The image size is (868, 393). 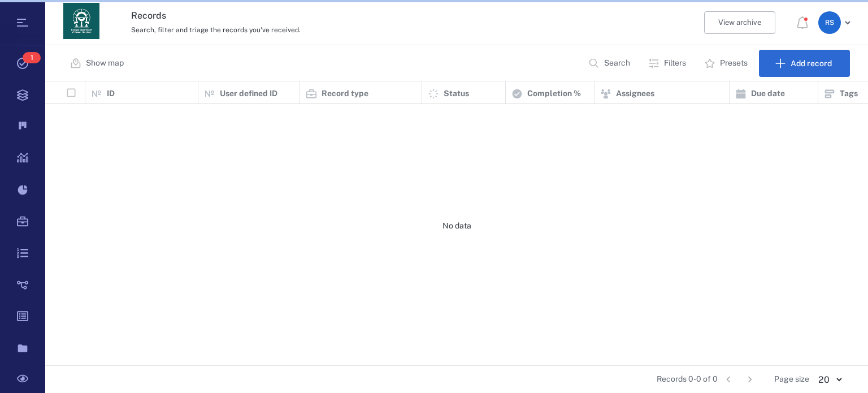 I want to click on button: Search, so click(x=610, y=63).